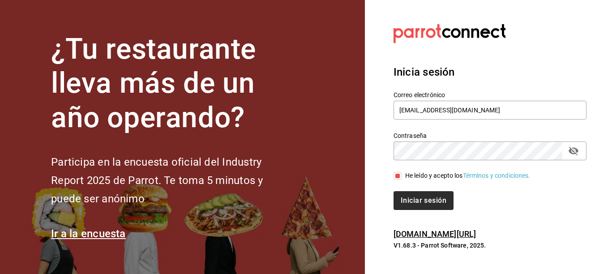  I want to click on h3: Inicia sesión, so click(490, 72).